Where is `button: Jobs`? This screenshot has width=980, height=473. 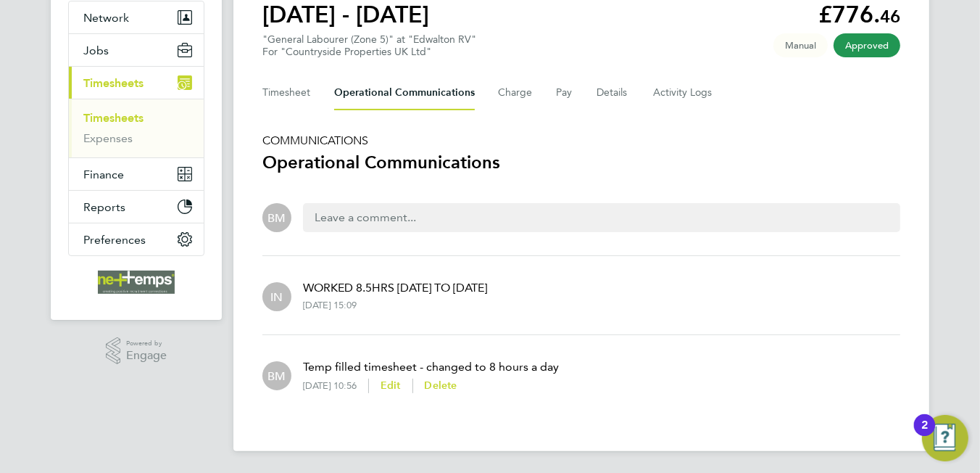
button: Jobs is located at coordinates (136, 50).